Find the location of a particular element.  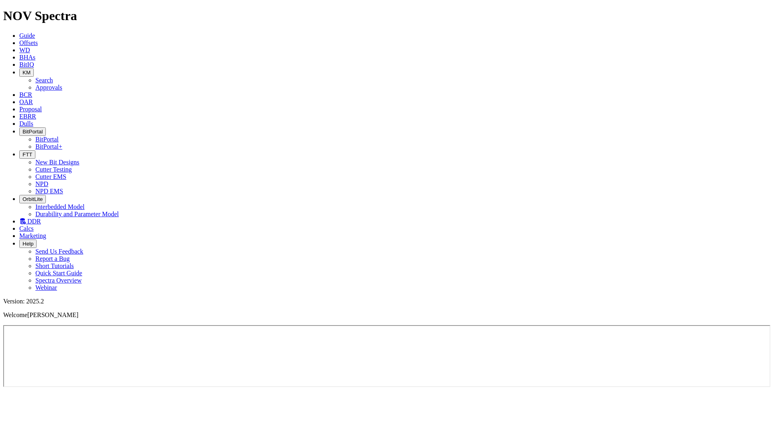

a: Report a Bug is located at coordinates (52, 259).